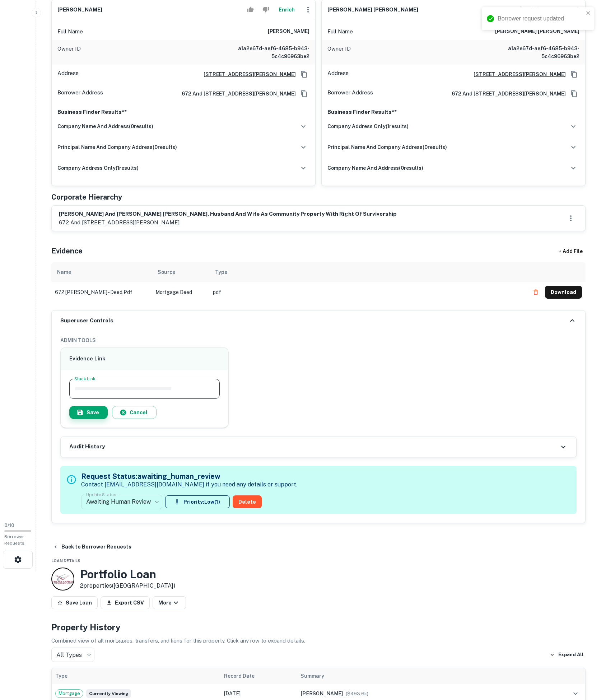 This screenshot has width=601, height=700. I want to click on button: Download, so click(563, 292).